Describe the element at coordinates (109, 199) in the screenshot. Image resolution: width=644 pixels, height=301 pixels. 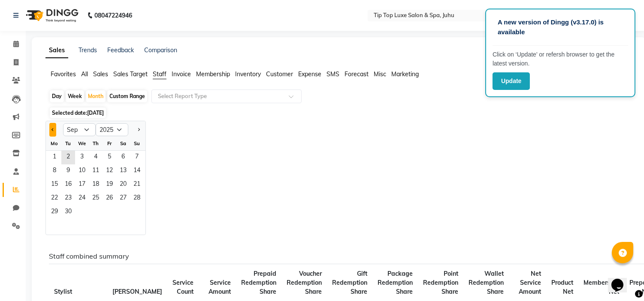
I see `span: 26` at that location.